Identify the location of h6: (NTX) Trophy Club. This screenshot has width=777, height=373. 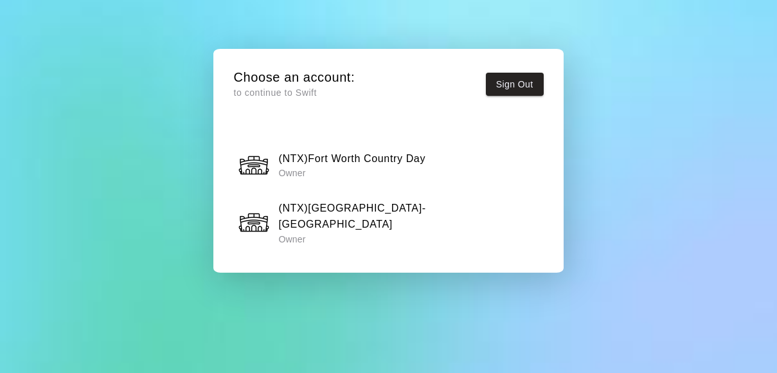
(324, 274).